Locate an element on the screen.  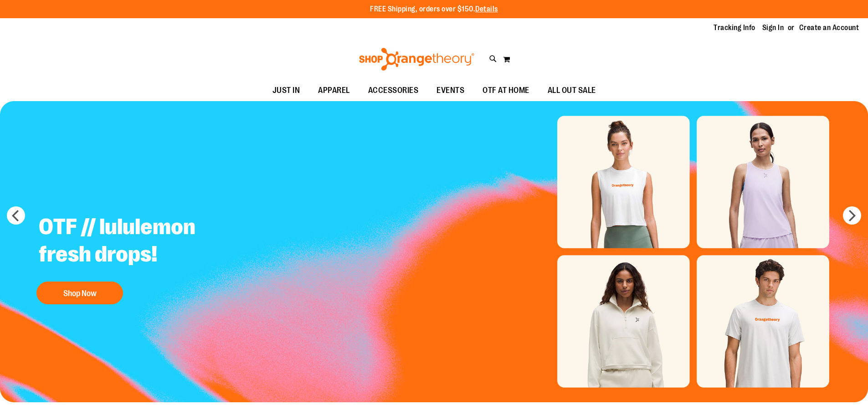
button: Shop Now is located at coordinates (80, 293).